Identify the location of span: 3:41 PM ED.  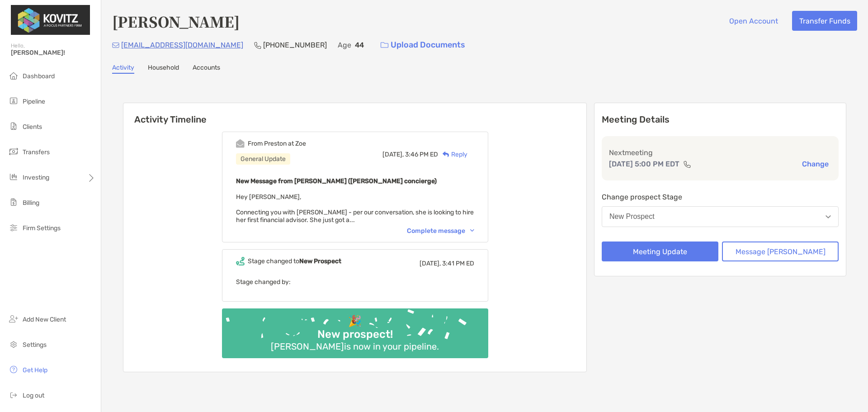
(458, 263).